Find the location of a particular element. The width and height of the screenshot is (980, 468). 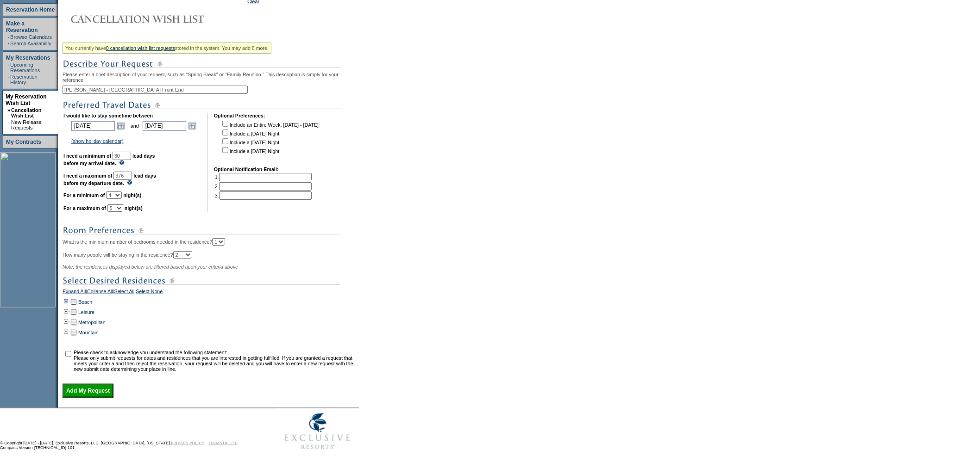

a: PRIVACY POLICY is located at coordinates (188, 444).